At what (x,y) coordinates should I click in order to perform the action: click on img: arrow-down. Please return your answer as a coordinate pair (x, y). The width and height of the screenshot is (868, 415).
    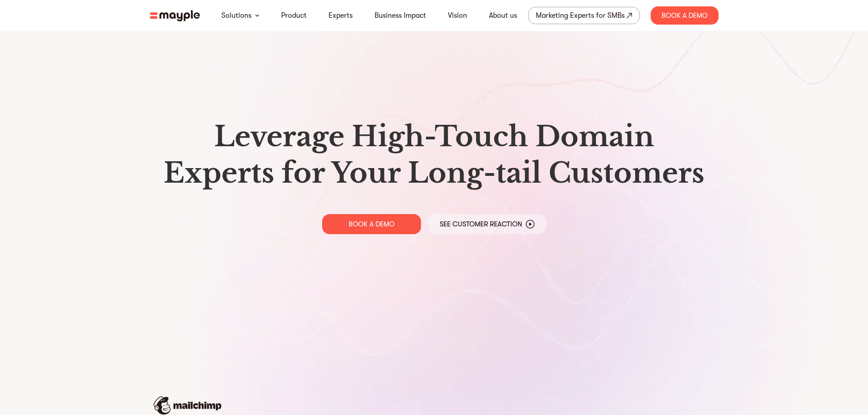
    Looking at the image, I should click on (257, 16).